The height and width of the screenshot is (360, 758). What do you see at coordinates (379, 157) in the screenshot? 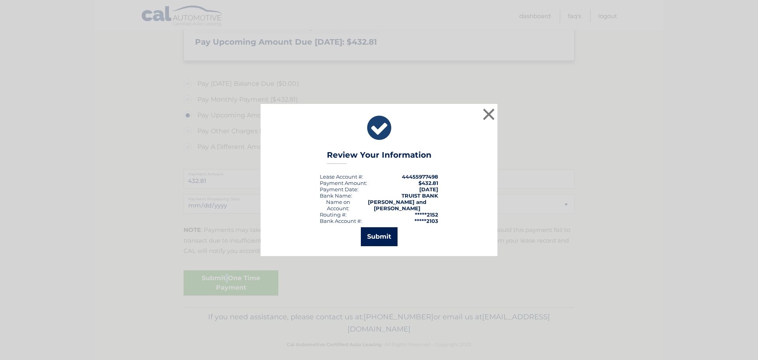
I see `h3: Review Your Information` at bounding box center [379, 157].